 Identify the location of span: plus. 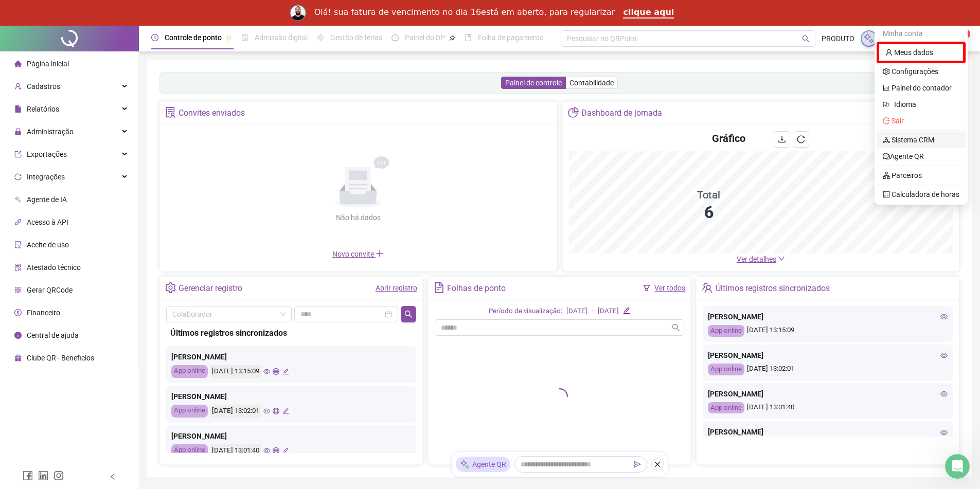
(380, 254).